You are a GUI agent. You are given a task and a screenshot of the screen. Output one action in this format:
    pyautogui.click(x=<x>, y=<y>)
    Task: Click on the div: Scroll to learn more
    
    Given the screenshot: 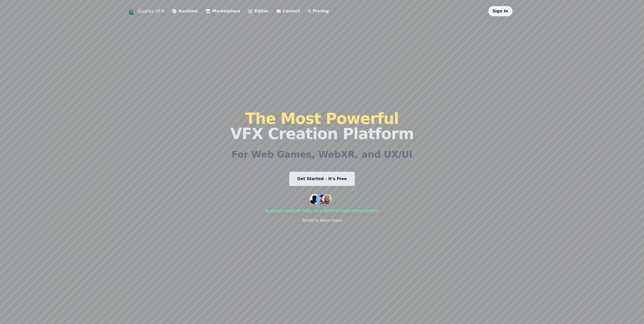 What is the action you would take?
    pyautogui.click(x=322, y=220)
    